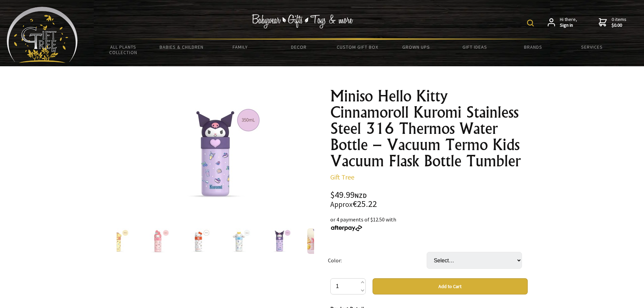 The image size is (644, 308). Describe the element at coordinates (341, 204) in the screenshot. I see `small: Approx` at that location.